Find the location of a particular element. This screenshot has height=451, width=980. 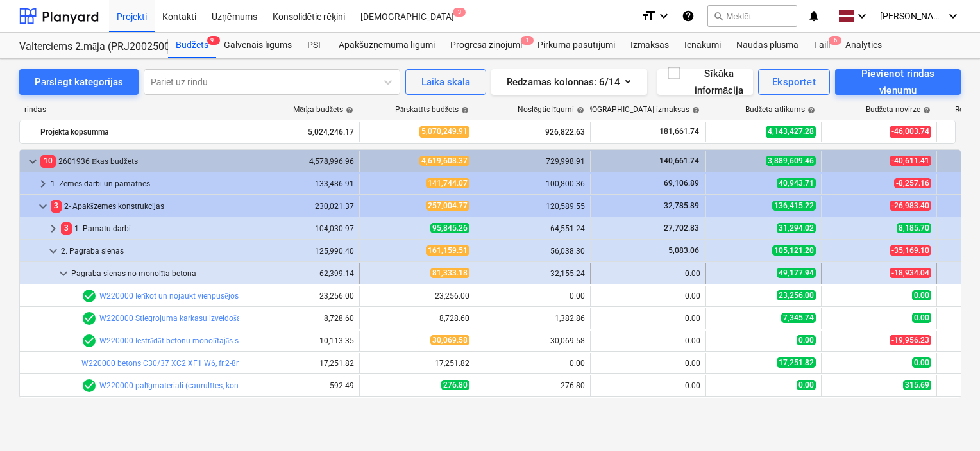

a: W220000 palīgmateriali (caurulītes, konusi, stieple, distanceri, kokmateriali) is located at coordinates (230, 386).